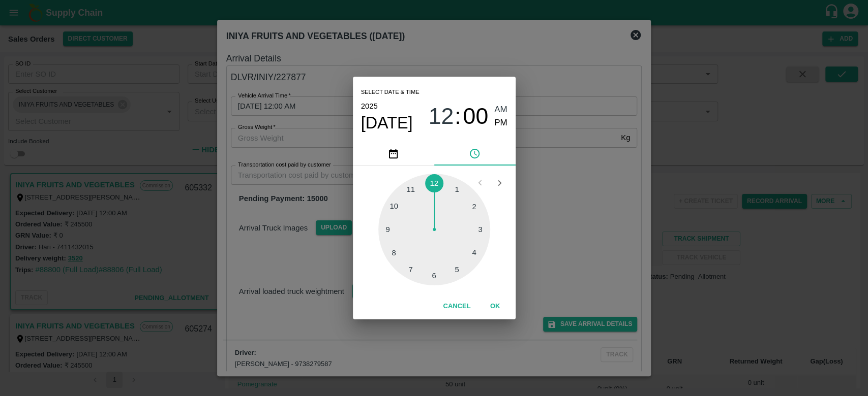  What do you see at coordinates (369, 106) in the screenshot?
I see `button: 2025` at bounding box center [369, 106].